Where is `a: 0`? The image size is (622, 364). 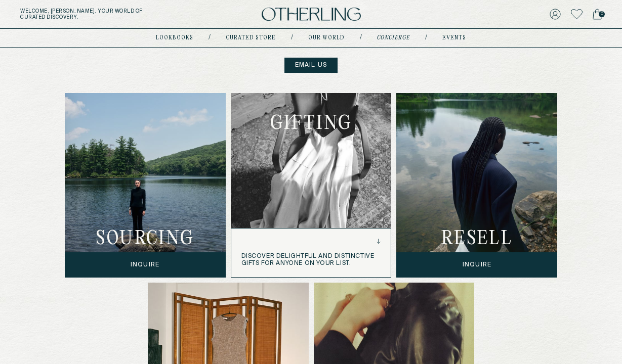 a: 0 is located at coordinates (597, 14).